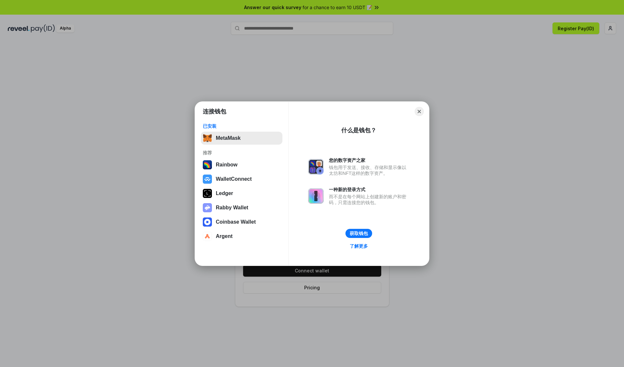  Describe the element at coordinates (227, 165) in the screenshot. I see `div: Rainbow` at that location.